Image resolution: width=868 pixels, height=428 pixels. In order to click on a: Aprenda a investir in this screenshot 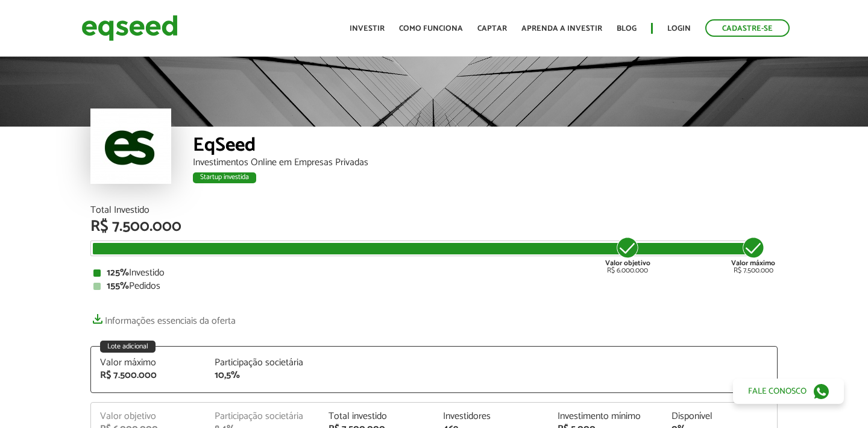, I will do `click(562, 28)`.